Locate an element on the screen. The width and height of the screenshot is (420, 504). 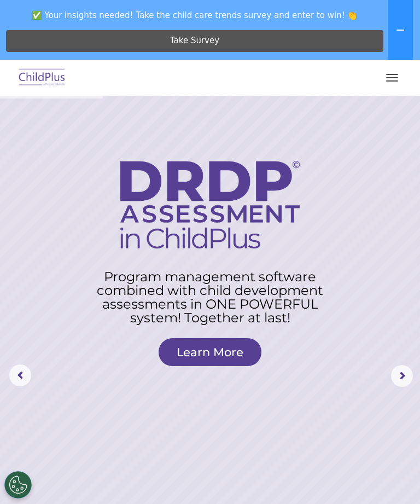
span: Take Survey is located at coordinates (195, 40).